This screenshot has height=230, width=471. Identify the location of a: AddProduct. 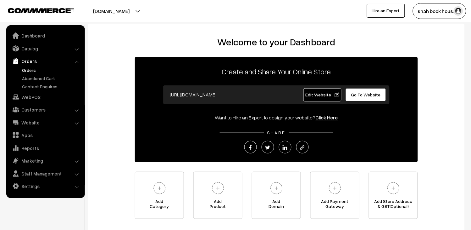
(218, 195).